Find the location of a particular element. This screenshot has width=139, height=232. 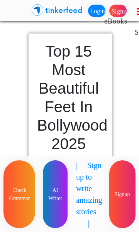

a: Login is located at coordinates (96, 11).